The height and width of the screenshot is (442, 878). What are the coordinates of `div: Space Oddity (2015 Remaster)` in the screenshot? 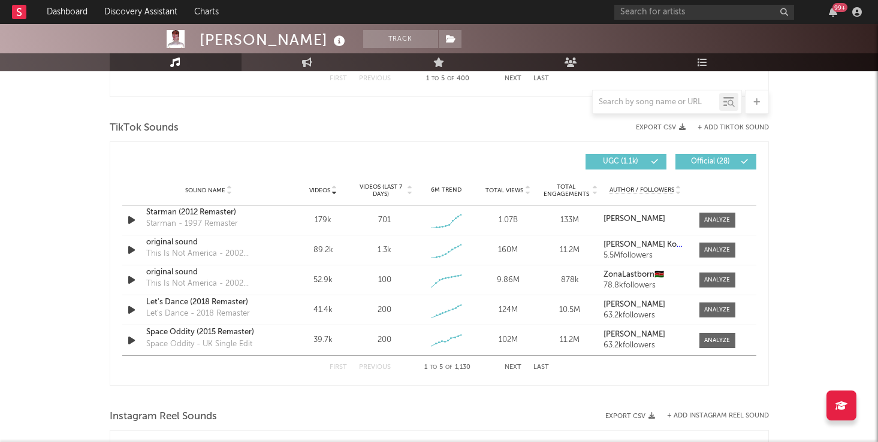 It's located at (209, 333).